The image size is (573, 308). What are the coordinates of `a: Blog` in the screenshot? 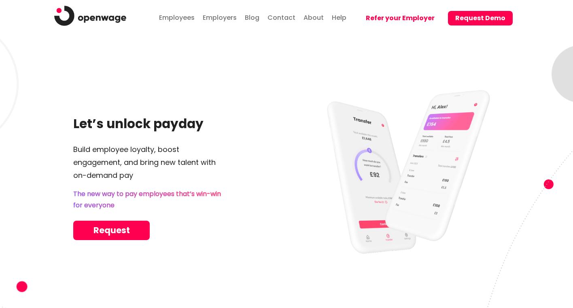 It's located at (252, 17).